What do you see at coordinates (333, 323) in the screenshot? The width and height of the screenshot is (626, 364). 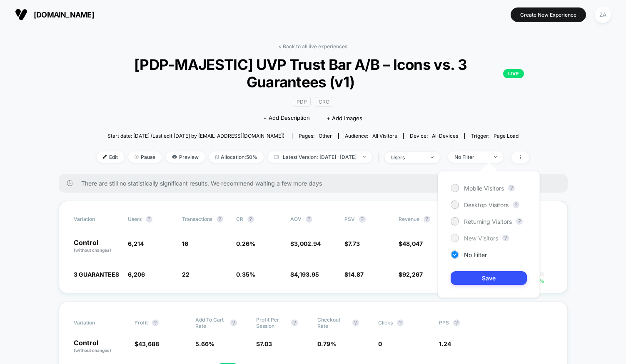 I see `span: Checkout Rate` at bounding box center [333, 323].